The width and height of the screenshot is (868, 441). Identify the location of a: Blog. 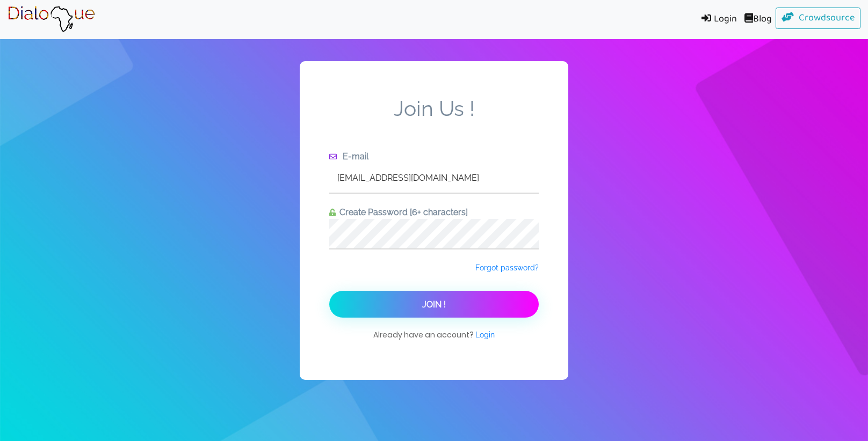
(758, 19).